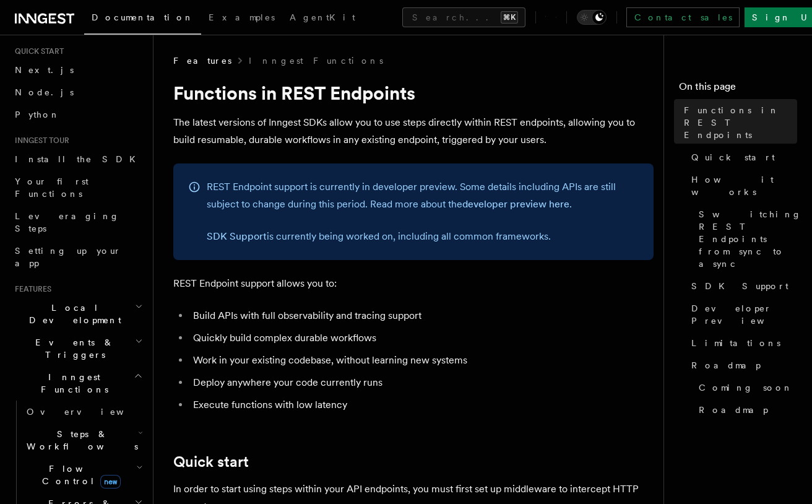  Describe the element at coordinates (413, 283) in the screenshot. I see `p: REST Endpoint support allows you to:` at that location.